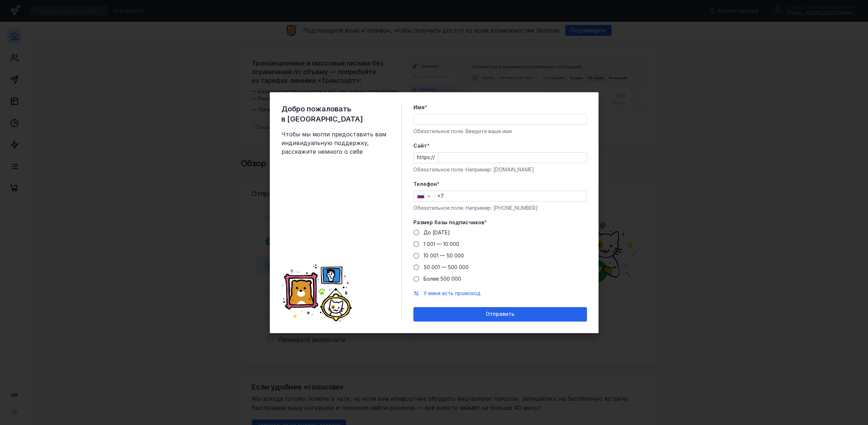 This screenshot has height=425, width=868. What do you see at coordinates (500, 314) in the screenshot?
I see `span: Отправить` at bounding box center [500, 314].